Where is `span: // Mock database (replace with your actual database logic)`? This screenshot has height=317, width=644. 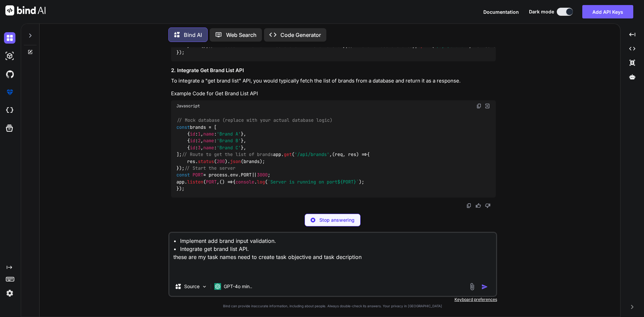
span: // Mock database (replace with your actual database logic) is located at coordinates (255, 121).